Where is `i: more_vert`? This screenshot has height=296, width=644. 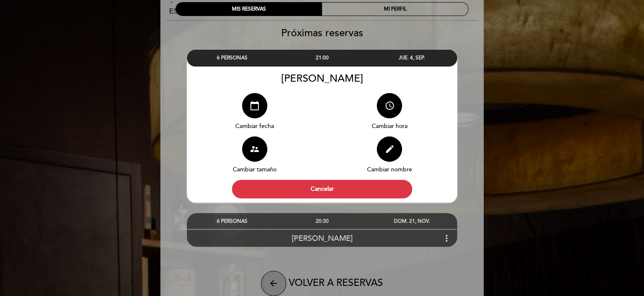
i: more_vert is located at coordinates (447, 238).